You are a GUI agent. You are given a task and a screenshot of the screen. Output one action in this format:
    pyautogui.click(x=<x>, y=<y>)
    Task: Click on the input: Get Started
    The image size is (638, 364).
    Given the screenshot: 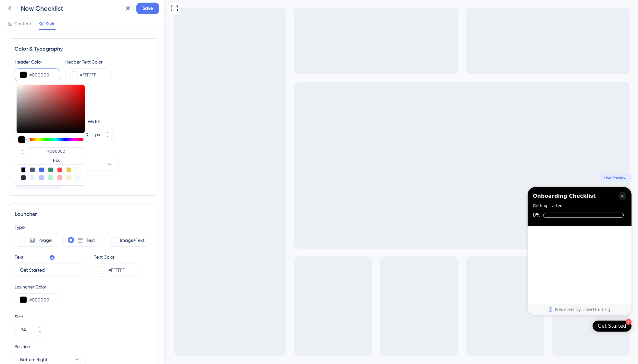 What is the action you would take?
    pyautogui.click(x=50, y=270)
    